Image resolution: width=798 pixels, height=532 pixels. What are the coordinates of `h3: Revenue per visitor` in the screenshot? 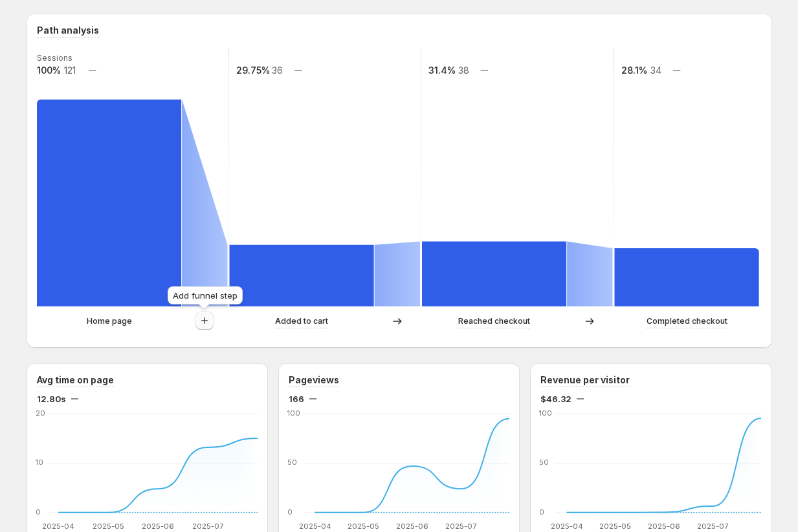 It's located at (585, 380).